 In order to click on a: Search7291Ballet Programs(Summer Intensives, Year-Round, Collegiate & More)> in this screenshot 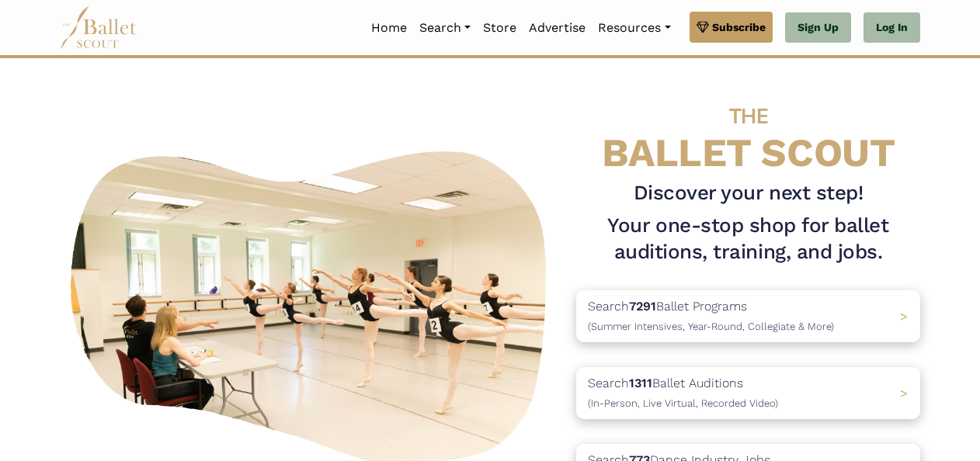, I will do `click(747, 316)`.